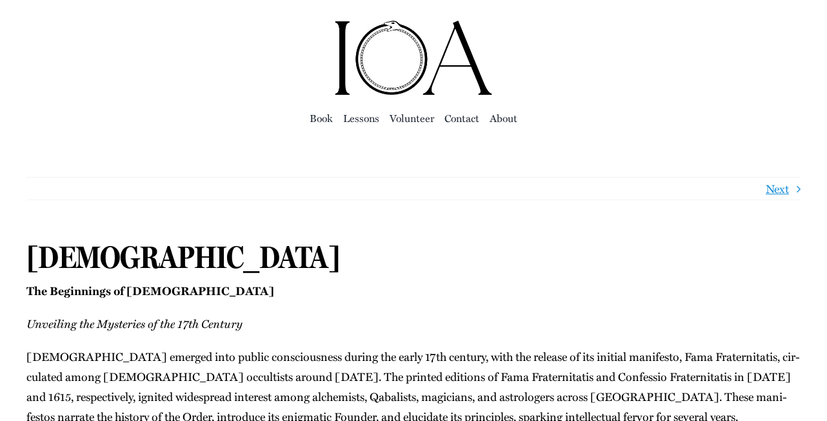 This screenshot has width=827, height=421. I want to click on nav: Main, so click(414, 117).